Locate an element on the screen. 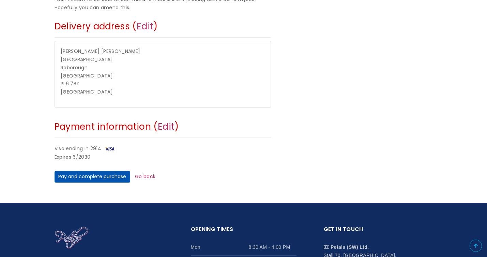  span: Delivery address ( ) is located at coordinates (106, 26).